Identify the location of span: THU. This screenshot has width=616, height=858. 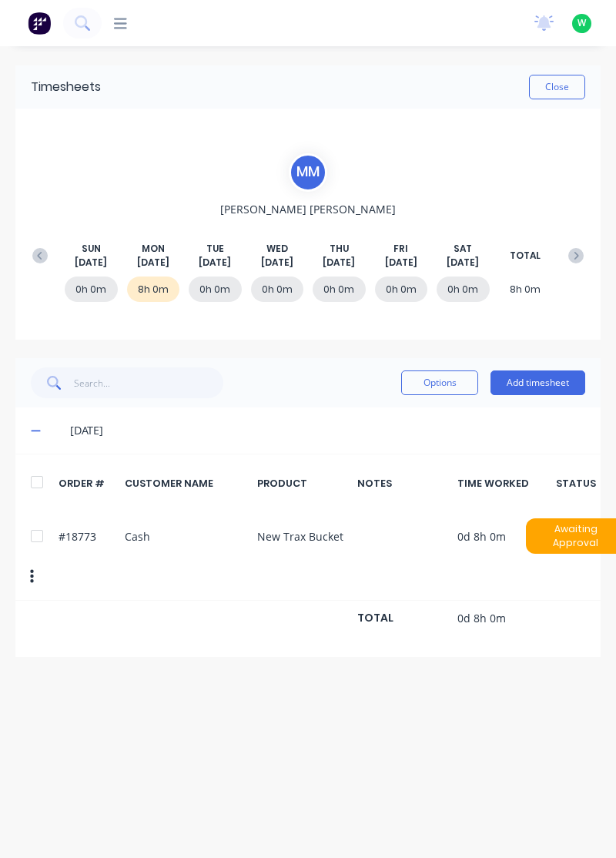
(339, 249).